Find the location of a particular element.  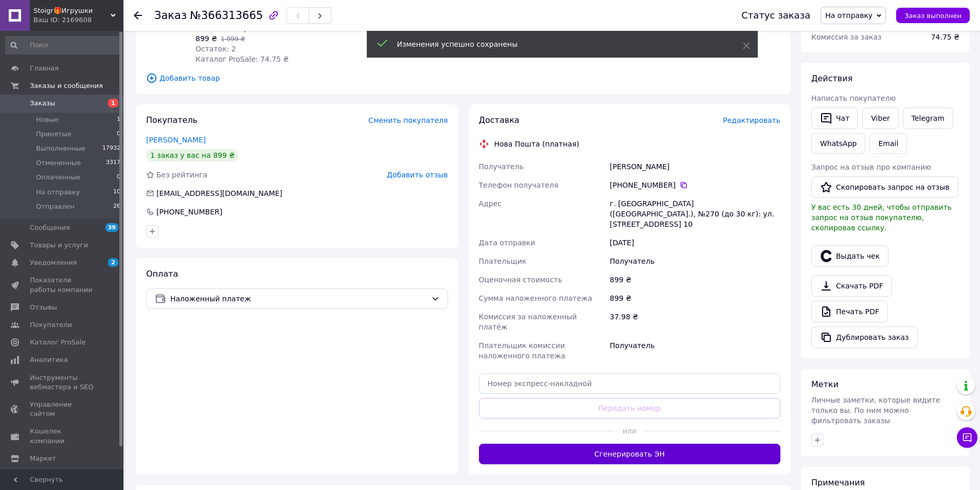

span: Оплата is located at coordinates (162, 273).